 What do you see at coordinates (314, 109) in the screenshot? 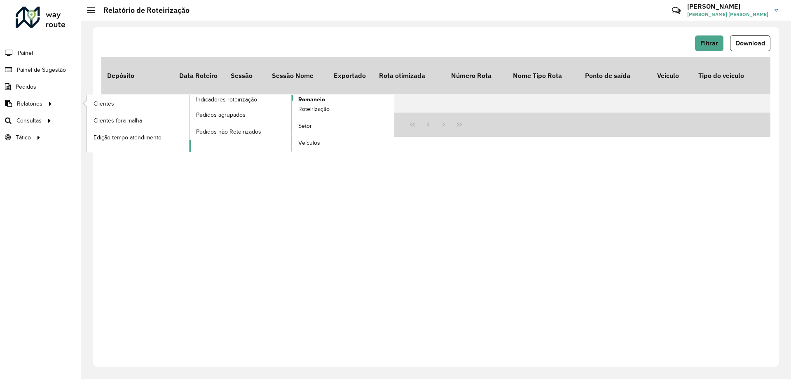
I see `span: Roteirização` at bounding box center [314, 109].